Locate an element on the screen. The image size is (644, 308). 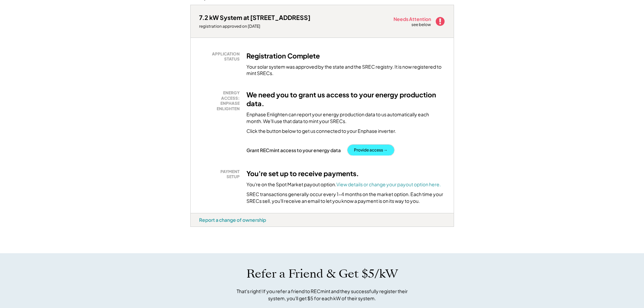
h3: We need you to grant us access to your energy production data. is located at coordinates (346, 99).